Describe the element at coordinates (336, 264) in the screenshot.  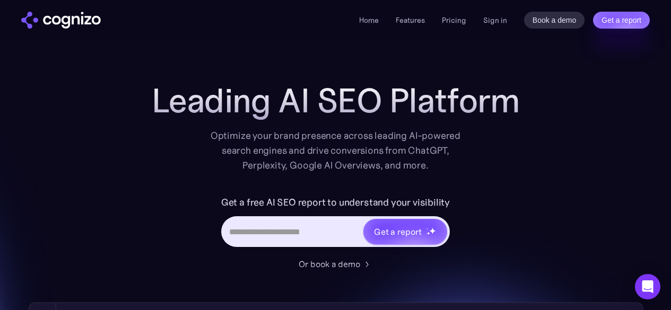
I see `a: Or book a demo` at that location.